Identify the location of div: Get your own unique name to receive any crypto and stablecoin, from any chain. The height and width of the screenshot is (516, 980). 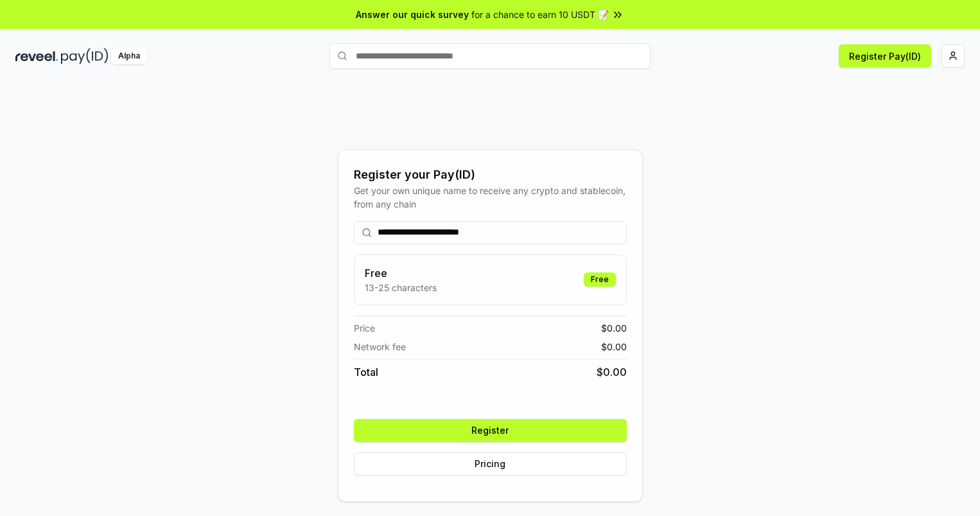
(490, 198).